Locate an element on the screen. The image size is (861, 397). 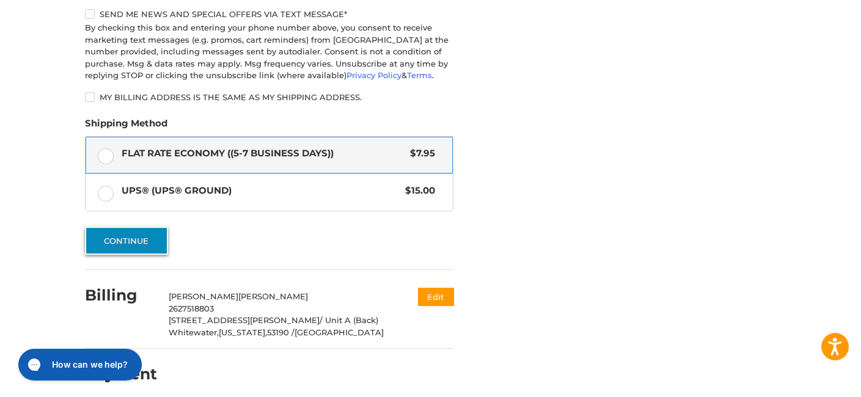
span: Whitewater, is located at coordinates (194, 333).